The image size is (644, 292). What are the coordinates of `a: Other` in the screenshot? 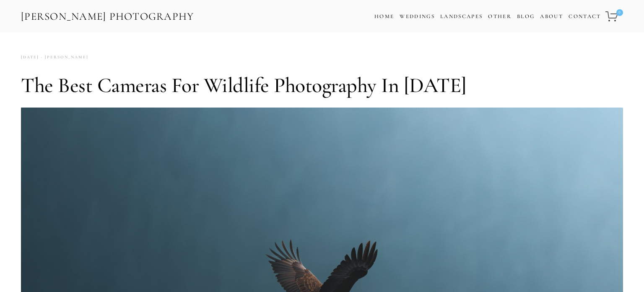 It's located at (499, 16).